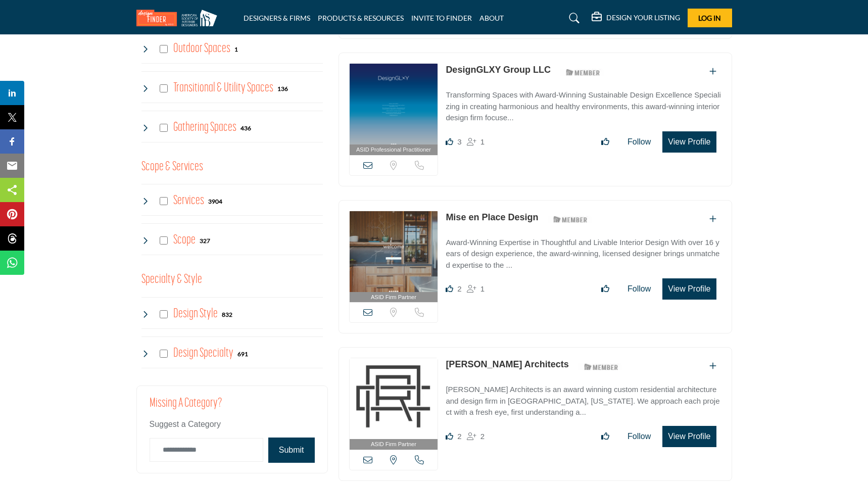  What do you see at coordinates (232, 407) in the screenshot?
I see `h2: Missing a Category?` at bounding box center [232, 407].